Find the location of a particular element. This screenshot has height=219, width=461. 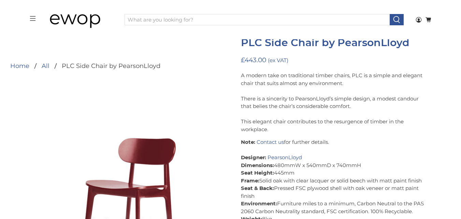

strong: Seat & Back: is located at coordinates (257, 188).